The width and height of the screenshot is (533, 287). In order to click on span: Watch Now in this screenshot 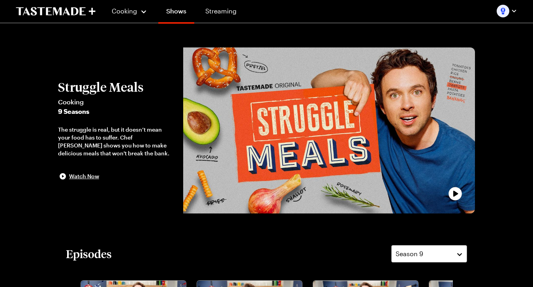, I will do `click(84, 176)`.